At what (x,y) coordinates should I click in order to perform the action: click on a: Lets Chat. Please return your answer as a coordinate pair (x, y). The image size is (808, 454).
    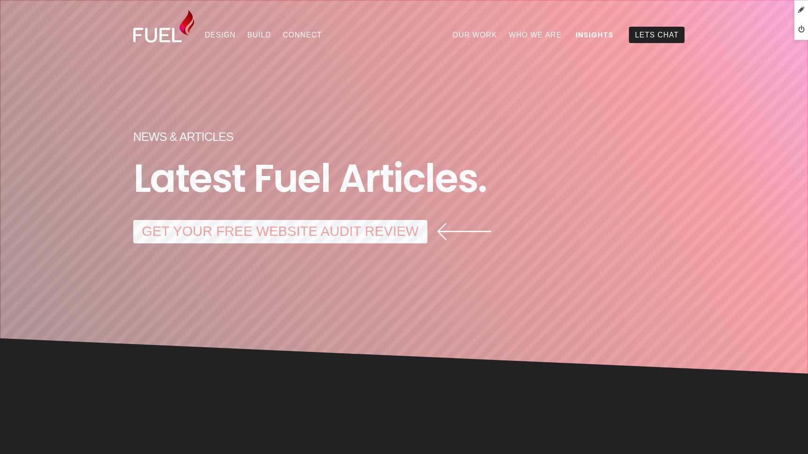
    Looking at the image, I should click on (657, 35).